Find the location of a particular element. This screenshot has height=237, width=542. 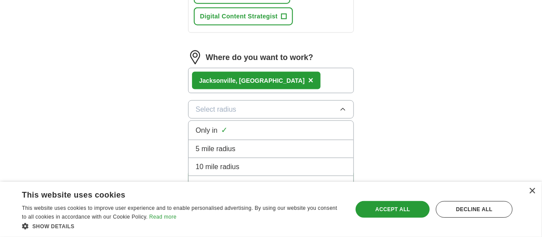

span: Show details is located at coordinates (53, 227).